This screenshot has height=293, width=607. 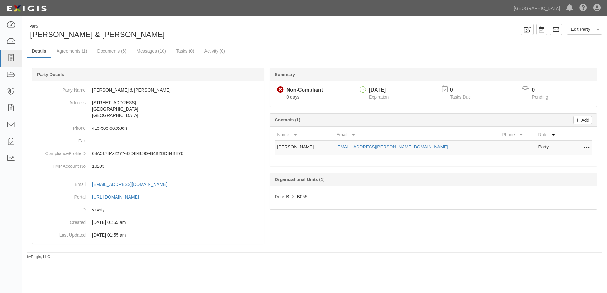 What do you see at coordinates (285, 75) in the screenshot?
I see `b: Summary` at bounding box center [285, 75].